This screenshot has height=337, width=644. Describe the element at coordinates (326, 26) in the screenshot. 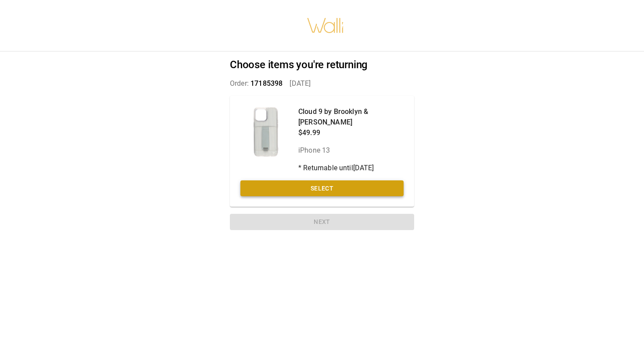

I see `img: walli-inc.myshopify.com` at that location.